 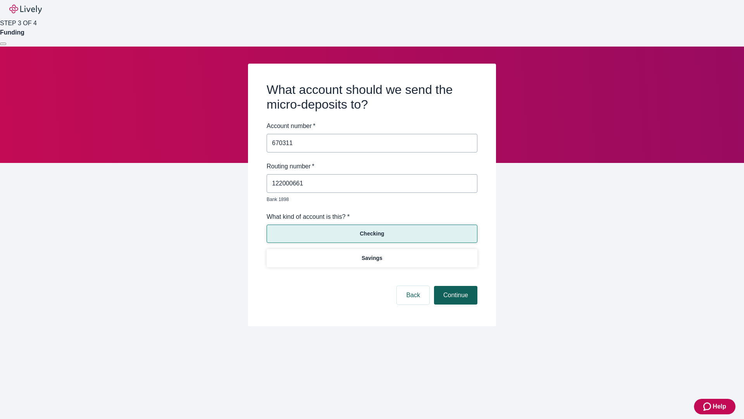 What do you see at coordinates (291, 126) in the screenshot?
I see `label: Account number` at bounding box center [291, 126].